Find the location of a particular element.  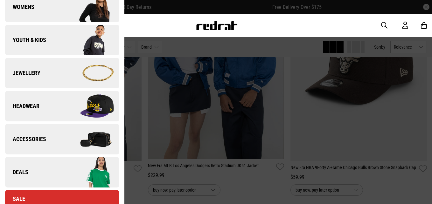

span: Accessories is located at coordinates (25, 139).